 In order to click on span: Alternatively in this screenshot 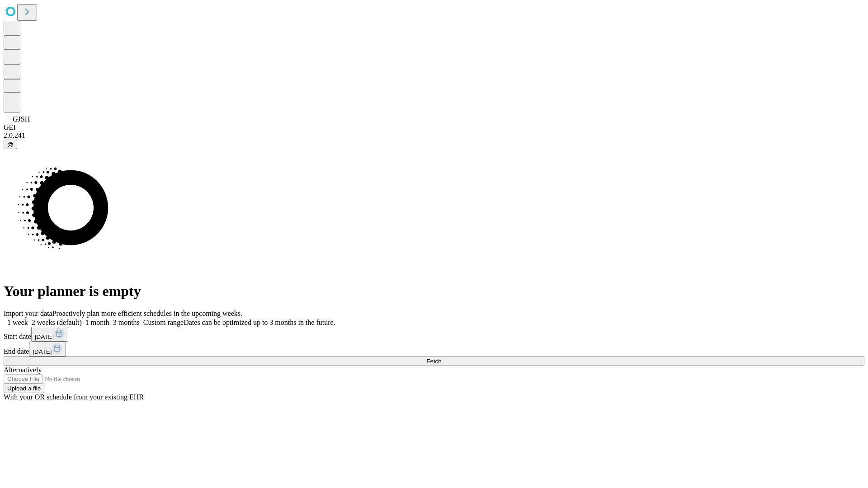, I will do `click(23, 370)`.